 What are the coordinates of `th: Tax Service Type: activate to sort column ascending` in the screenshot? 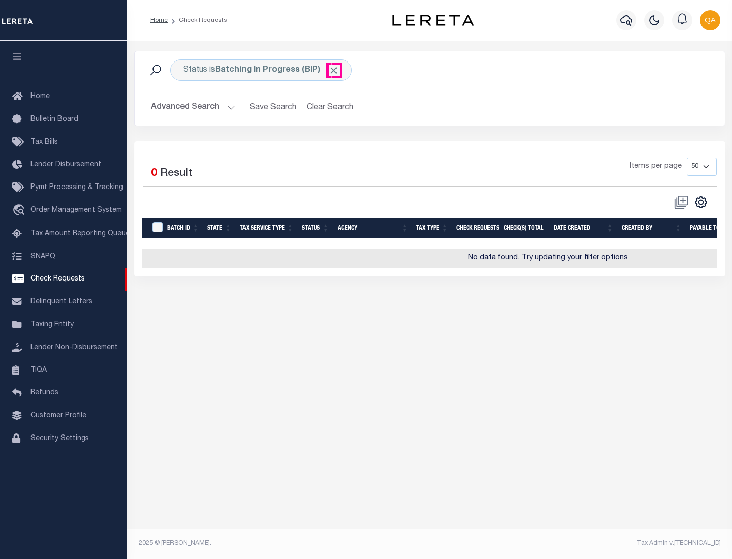 It's located at (267, 228).